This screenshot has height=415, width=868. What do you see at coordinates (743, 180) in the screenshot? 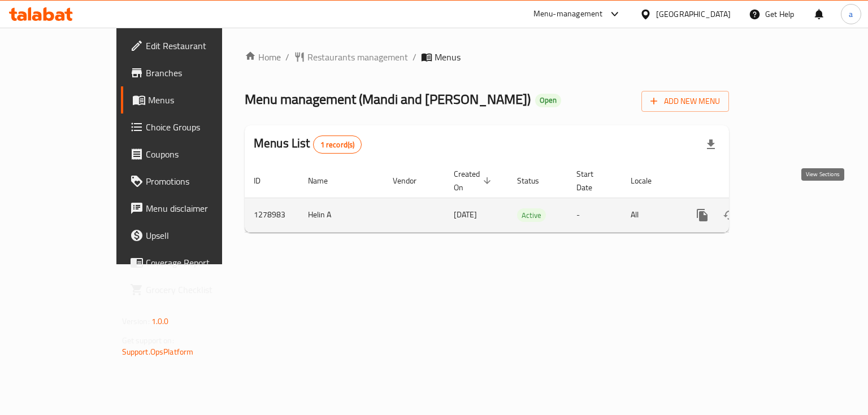
I see `th: Actions` at bounding box center [743, 180].